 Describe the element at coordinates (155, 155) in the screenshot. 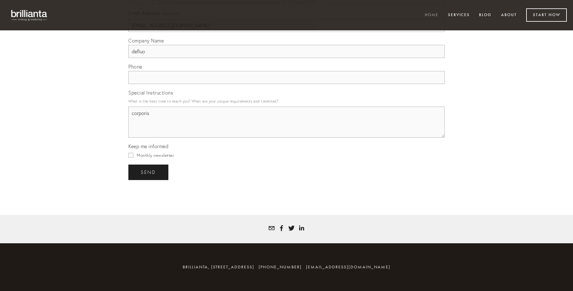

I see `span: Monthly newsletter` at that location.